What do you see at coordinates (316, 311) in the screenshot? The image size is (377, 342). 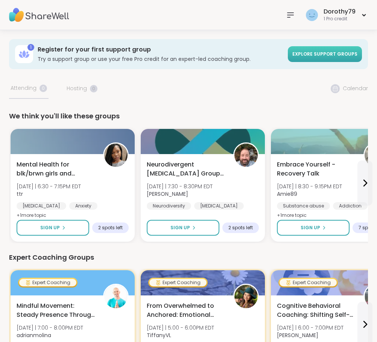 I see `span: Cognitive Behavioral Coaching: Shifting Self-Talk` at bounding box center [316, 311].